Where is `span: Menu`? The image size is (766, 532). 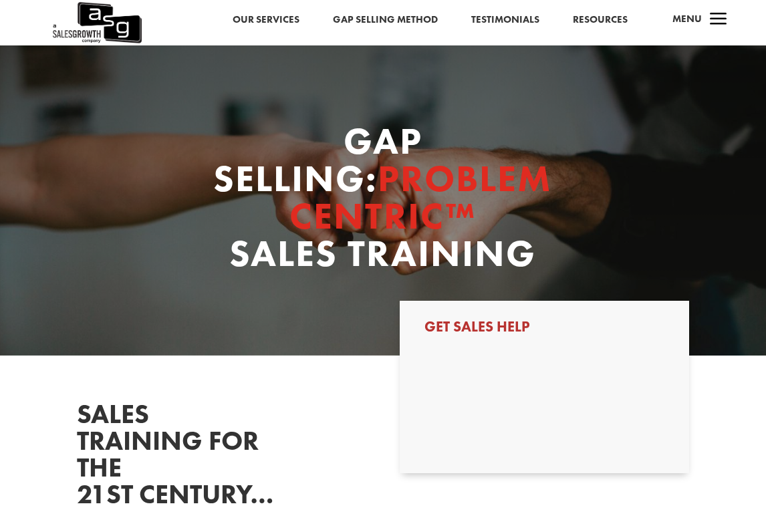
span: Menu is located at coordinates (687, 19).